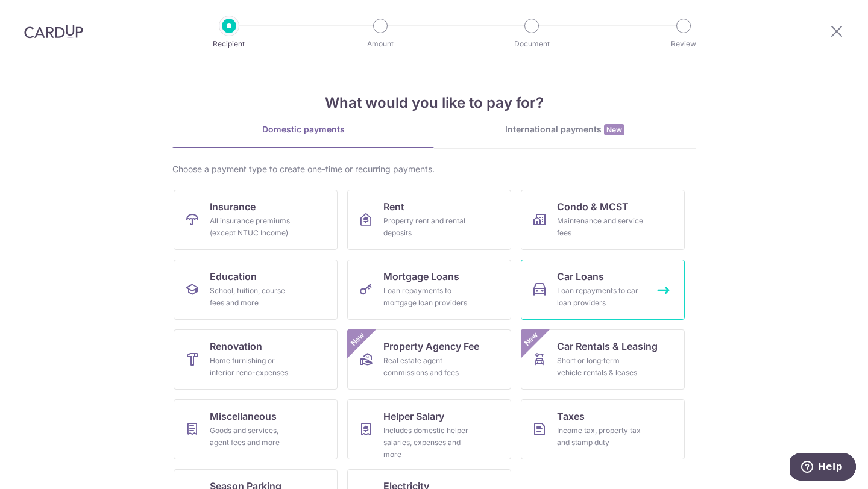  I want to click on div: Loan repayments to mortgage loan providers, so click(427, 297).